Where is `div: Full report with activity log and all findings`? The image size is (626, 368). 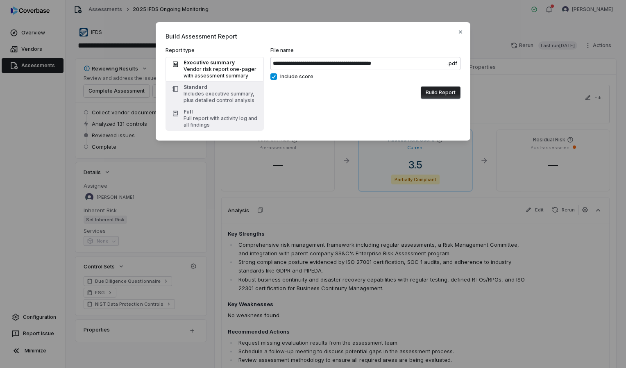
div: Full report with activity log and all findings is located at coordinates (221, 122).